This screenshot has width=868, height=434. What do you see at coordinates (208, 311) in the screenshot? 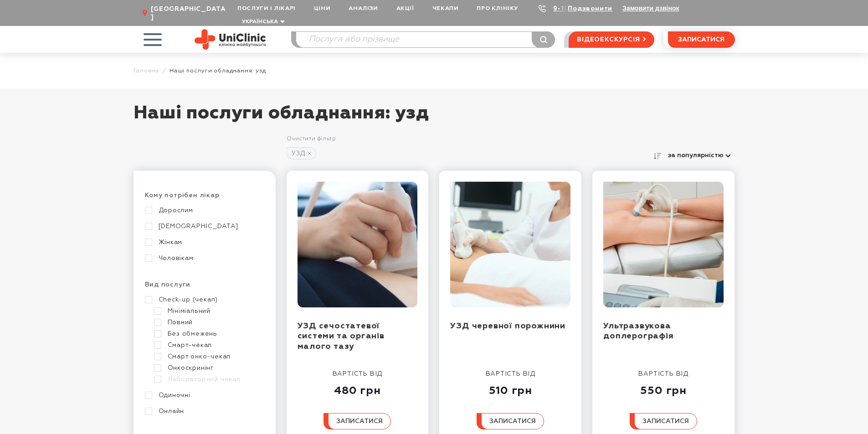
I see `a: Мініміальний` at bounding box center [208, 311].